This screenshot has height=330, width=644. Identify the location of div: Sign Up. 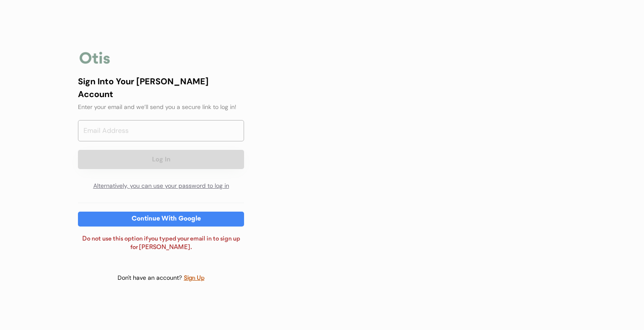
(194, 278).